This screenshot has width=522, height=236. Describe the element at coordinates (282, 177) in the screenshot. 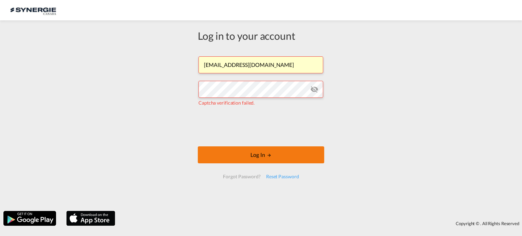

I see `div: Reset Password` at that location.